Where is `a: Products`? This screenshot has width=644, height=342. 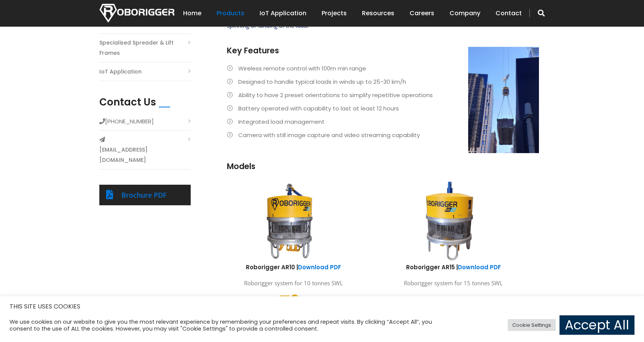
a: Products is located at coordinates (230, 13).